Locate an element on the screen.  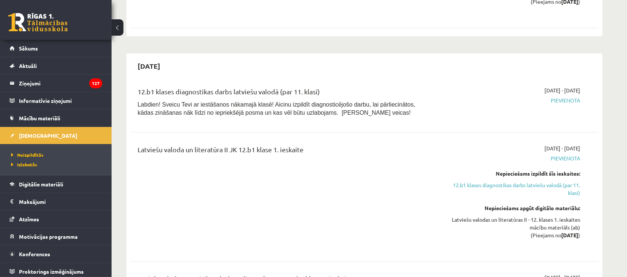
span: Atzīmes is located at coordinates (29, 219).